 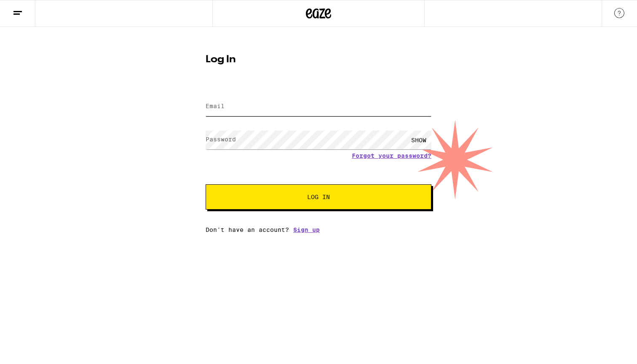 I want to click on label: Email, so click(x=215, y=106).